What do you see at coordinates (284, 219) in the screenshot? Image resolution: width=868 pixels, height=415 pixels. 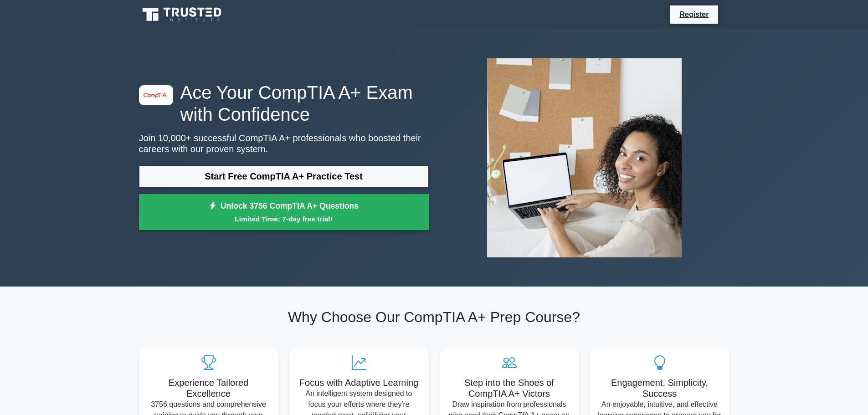 I see `small: Limited Time: 7-day free trial!` at bounding box center [284, 219].